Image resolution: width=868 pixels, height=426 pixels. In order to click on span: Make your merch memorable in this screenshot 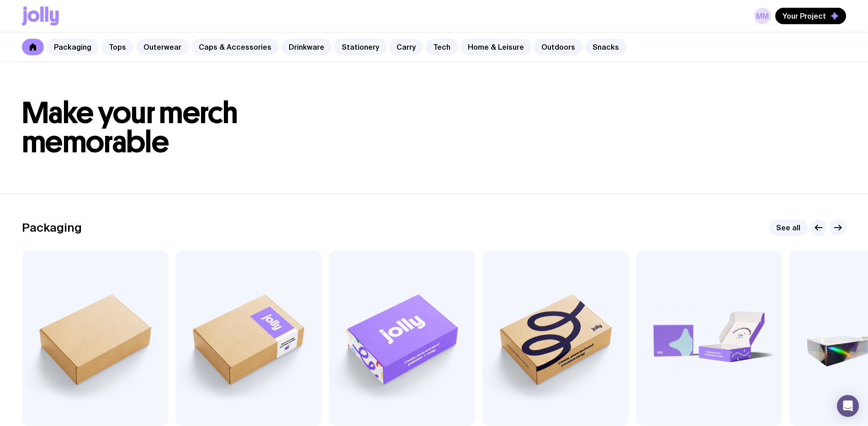, I will do `click(130, 128)`.